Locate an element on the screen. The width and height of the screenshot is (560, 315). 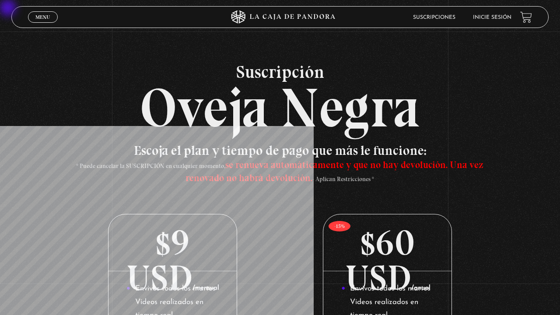
p: $60 USD is located at coordinates (387, 243).